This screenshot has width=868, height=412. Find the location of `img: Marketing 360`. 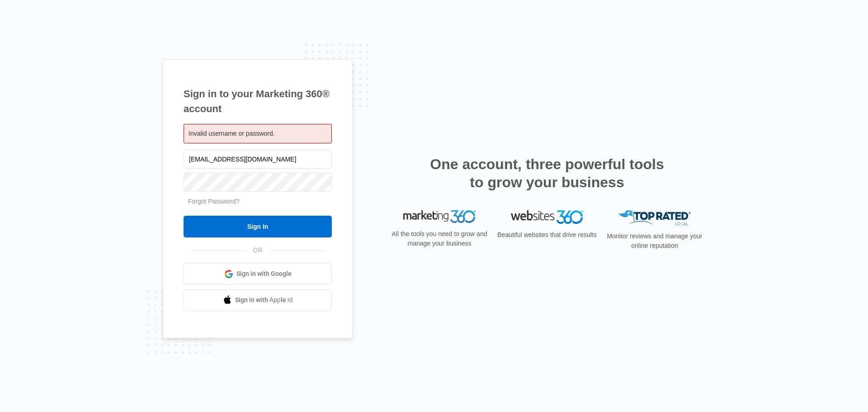

img: Marketing 360 is located at coordinates (439, 217).